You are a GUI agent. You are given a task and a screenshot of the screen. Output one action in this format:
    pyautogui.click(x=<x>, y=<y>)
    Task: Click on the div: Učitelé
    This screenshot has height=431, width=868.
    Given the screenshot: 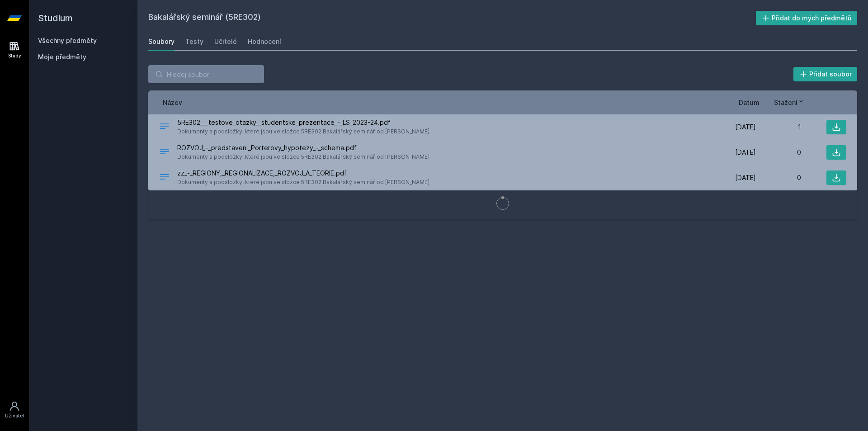 What is the action you would take?
    pyautogui.click(x=225, y=41)
    